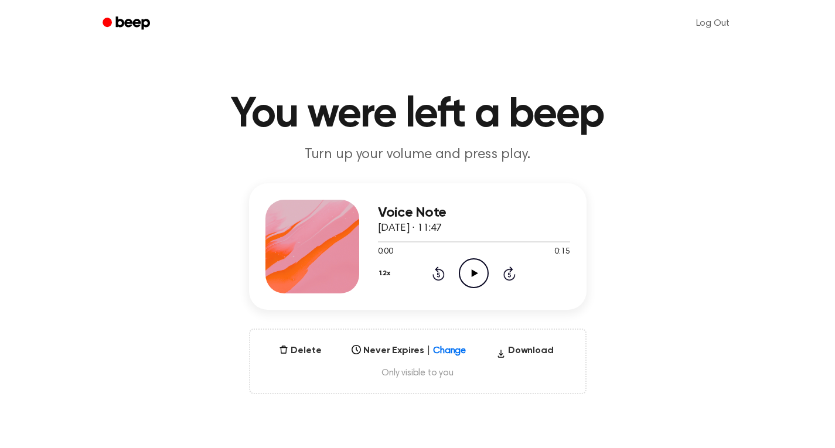  I want to click on p: Turn up your volume and press play., so click(418, 155).